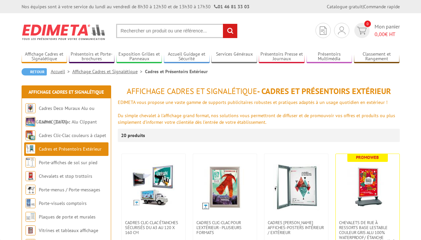 The image size is (421, 240). I want to click on a: Présentoirs Multimédia, so click(329, 57).